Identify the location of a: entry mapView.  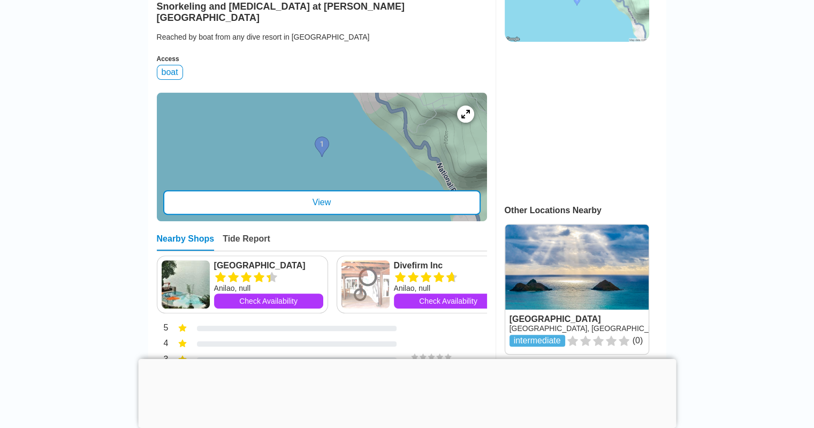
(322, 157).